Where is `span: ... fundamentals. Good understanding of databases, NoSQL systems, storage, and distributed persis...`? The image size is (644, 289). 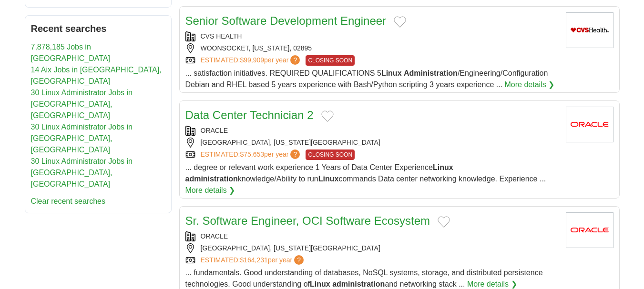 span: ... fundamentals. Good understanding of databases, NoSQL systems, storage, and distributed persis... is located at coordinates (364, 278).